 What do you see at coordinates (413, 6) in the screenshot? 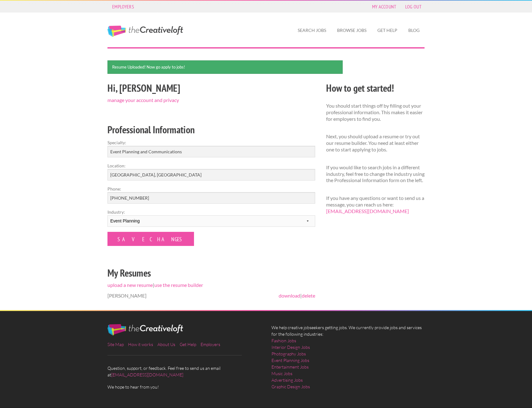
I see `a: Log Out` at bounding box center [413, 6].